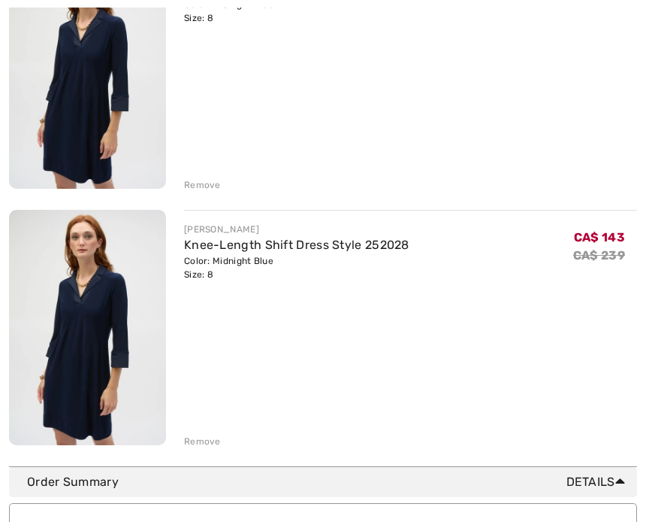 The height and width of the screenshot is (522, 646). I want to click on a: Knee-Length Shift Dress Style 252028, so click(297, 244).